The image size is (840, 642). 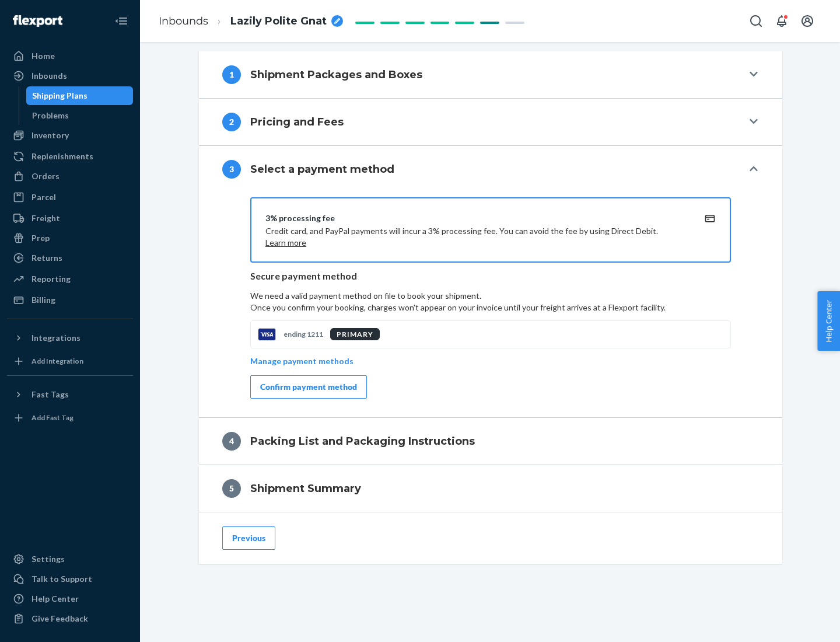 What do you see at coordinates (232, 122) in the screenshot?
I see `div: 2` at bounding box center [232, 122].